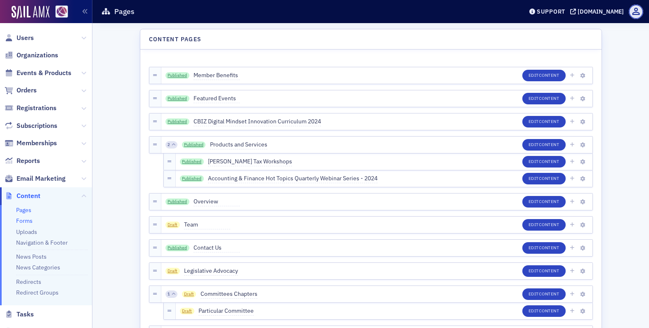 Image resolution: width=649 pixels, height=328 pixels. What do you see at coordinates (28, 282) in the screenshot?
I see `a: Redirects` at bounding box center [28, 282].